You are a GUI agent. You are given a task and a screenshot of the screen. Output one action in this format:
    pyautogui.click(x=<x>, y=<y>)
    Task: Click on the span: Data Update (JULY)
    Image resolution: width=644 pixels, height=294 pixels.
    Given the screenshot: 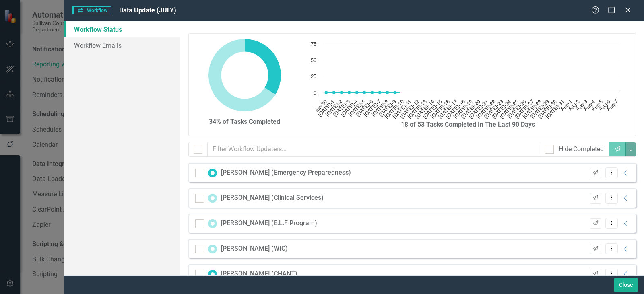 What is the action you would take?
    pyautogui.click(x=147, y=10)
    